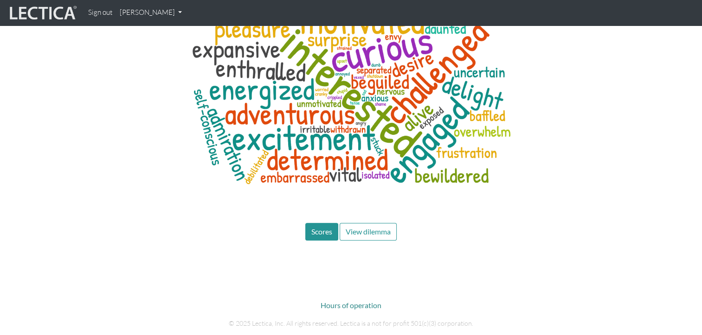  I want to click on a: Hours of operation, so click(351, 305).